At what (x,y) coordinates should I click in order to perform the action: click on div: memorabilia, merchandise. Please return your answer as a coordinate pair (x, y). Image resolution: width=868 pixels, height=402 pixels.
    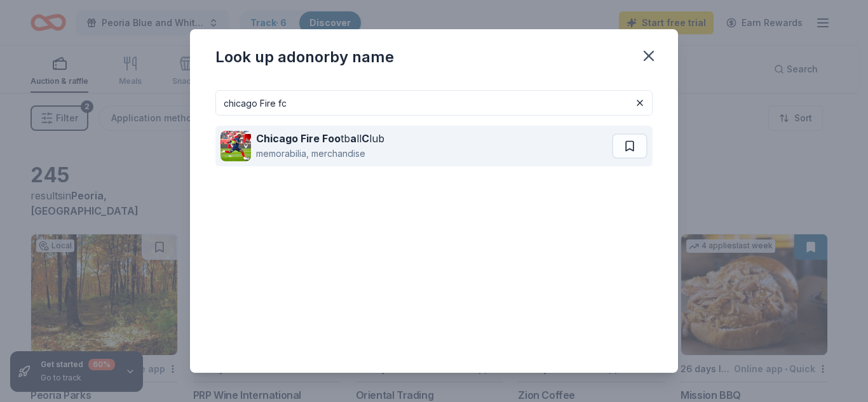
    Looking at the image, I should click on (320, 154).